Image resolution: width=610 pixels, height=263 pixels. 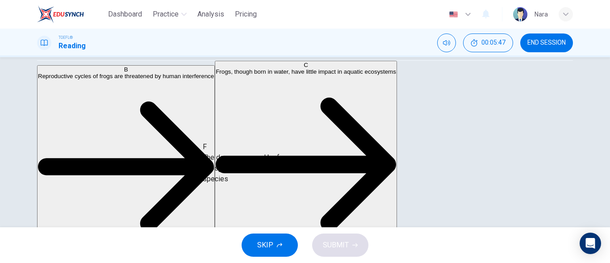 What do you see at coordinates (126, 69) in the screenshot?
I see `div: B` at bounding box center [126, 69].